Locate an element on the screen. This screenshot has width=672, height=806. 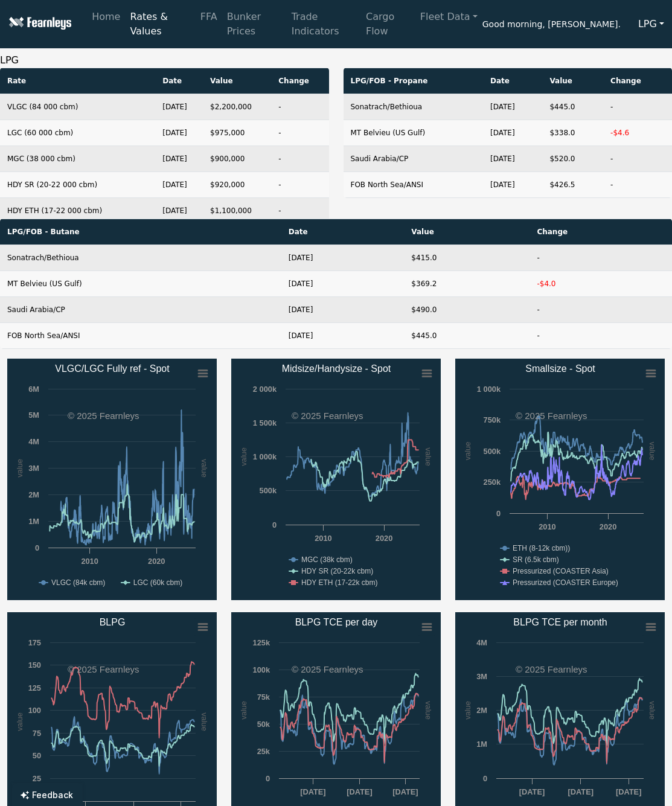
text: SR (6.5k cbm) is located at coordinates (535, 559).